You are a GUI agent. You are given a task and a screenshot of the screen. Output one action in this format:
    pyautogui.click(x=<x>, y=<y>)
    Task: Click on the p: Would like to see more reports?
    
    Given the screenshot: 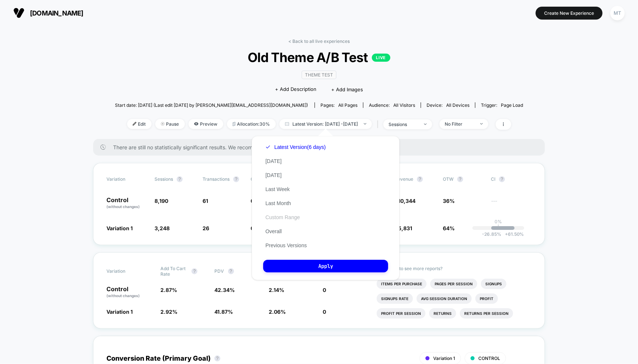 What is the action you would take?
    pyautogui.click(x=454, y=268)
    